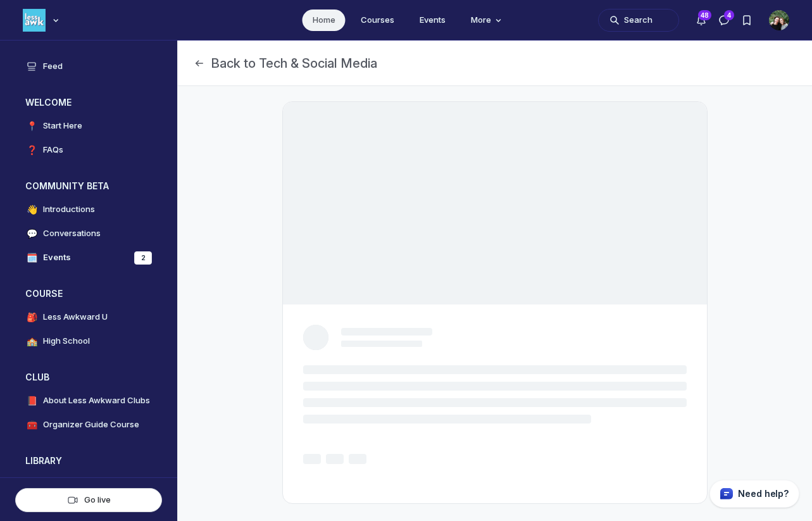 The width and height of the screenshot is (812, 521). What do you see at coordinates (779, 20) in the screenshot?
I see `button: User menu options` at bounding box center [779, 20].